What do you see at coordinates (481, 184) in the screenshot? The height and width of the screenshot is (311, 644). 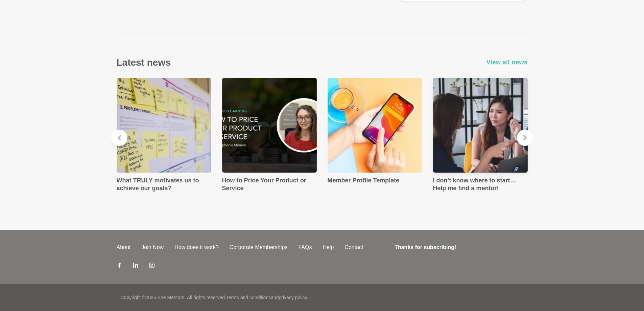 I see `h4: I don’t know where to start… Help me find a mentor!` at bounding box center [481, 184].